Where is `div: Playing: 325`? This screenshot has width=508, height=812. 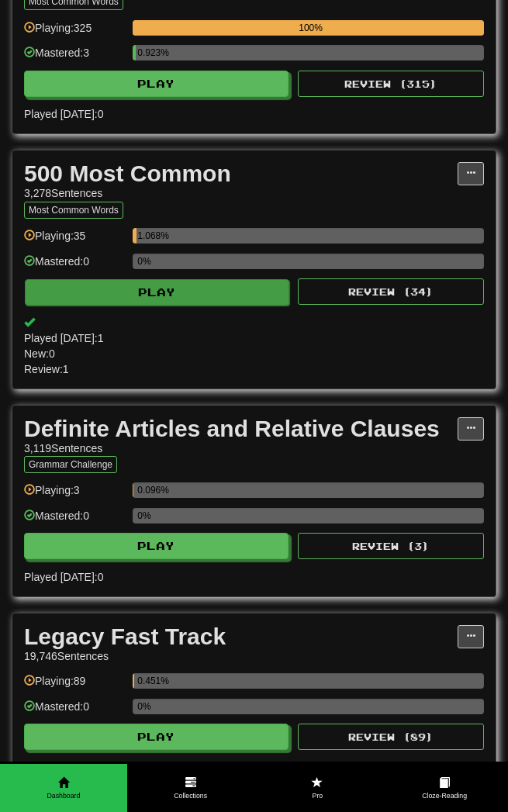
div: Playing: 325 is located at coordinates (74, 33).